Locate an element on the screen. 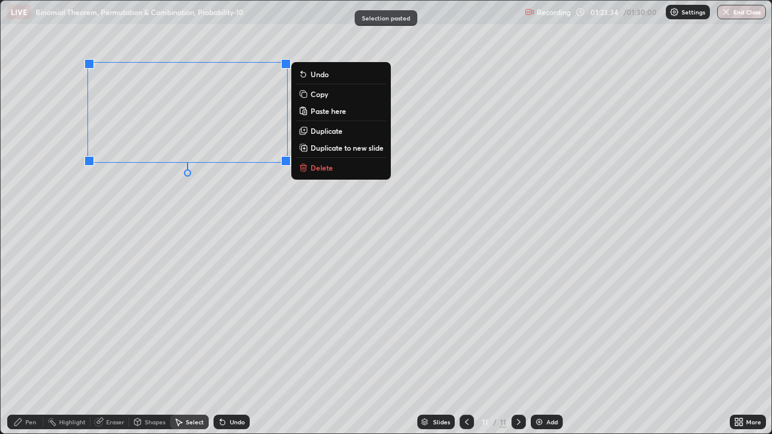 The image size is (772, 434). img: class-settings-icons is located at coordinates (674, 12).